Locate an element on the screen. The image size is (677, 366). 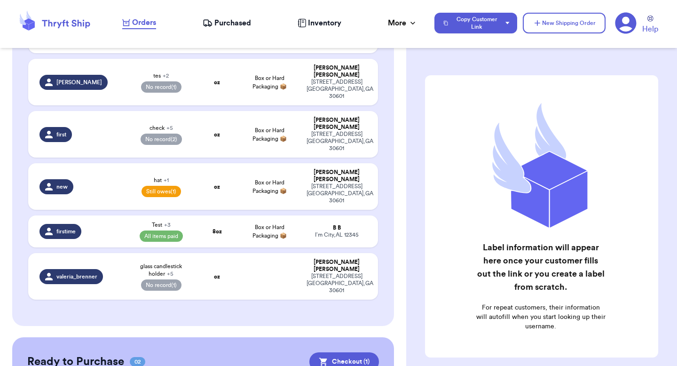
strong: 8 oz is located at coordinates (217, 231).